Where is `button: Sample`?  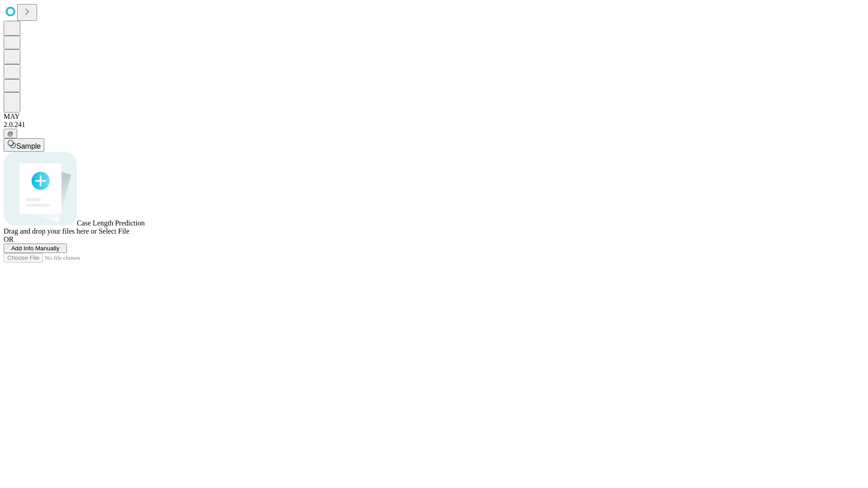
button: Sample is located at coordinates (24, 145).